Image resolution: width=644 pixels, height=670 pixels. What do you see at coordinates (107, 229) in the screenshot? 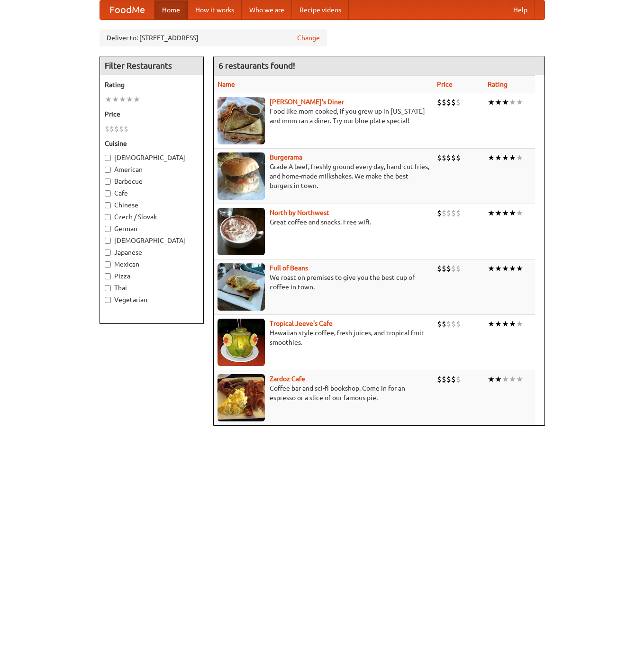
I see `input: German` at bounding box center [107, 229].